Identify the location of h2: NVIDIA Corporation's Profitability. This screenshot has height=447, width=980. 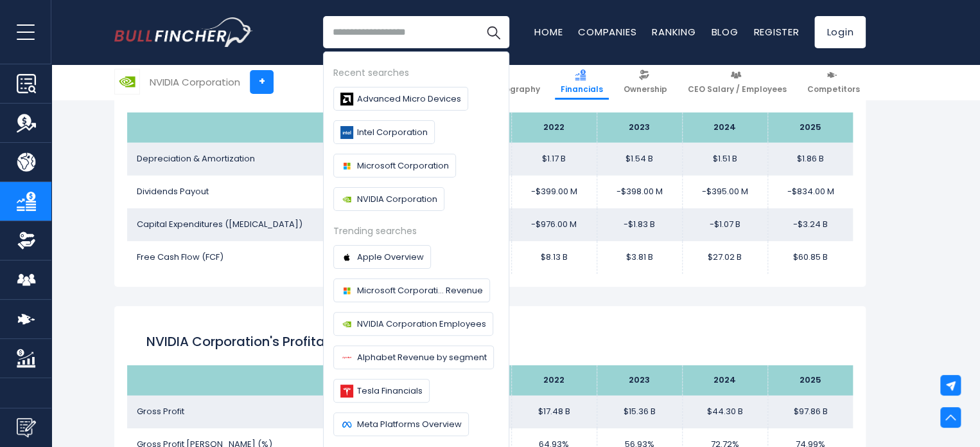
(490, 342).